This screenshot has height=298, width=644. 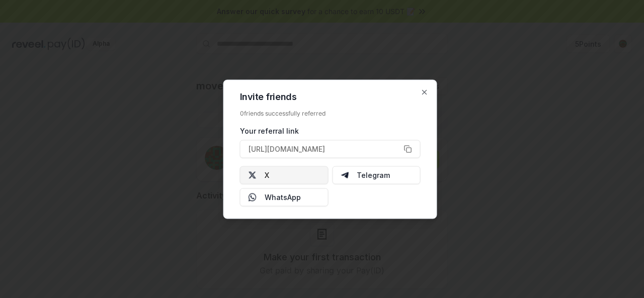 I want to click on img: X, so click(x=253, y=175).